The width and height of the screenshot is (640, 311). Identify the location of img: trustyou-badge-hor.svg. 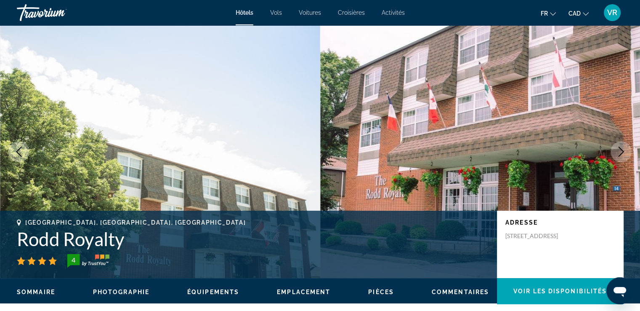
(88, 260).